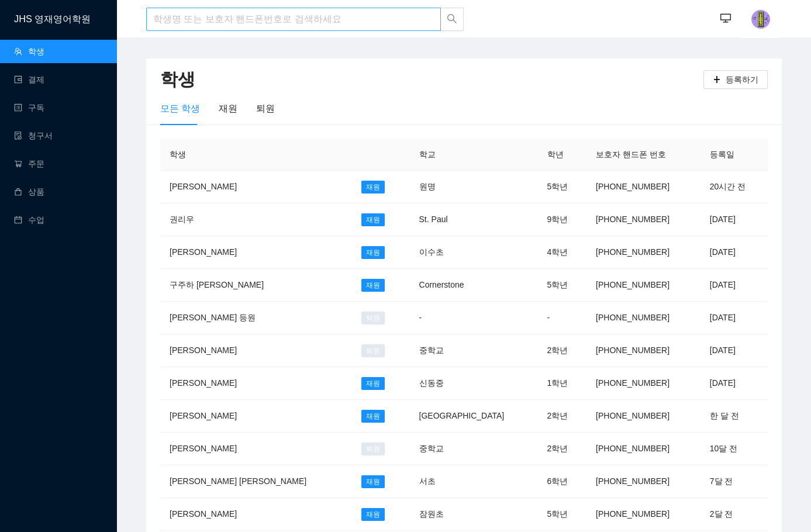 The height and width of the screenshot is (532, 811). I want to click on td: Cornerstone, so click(474, 285).